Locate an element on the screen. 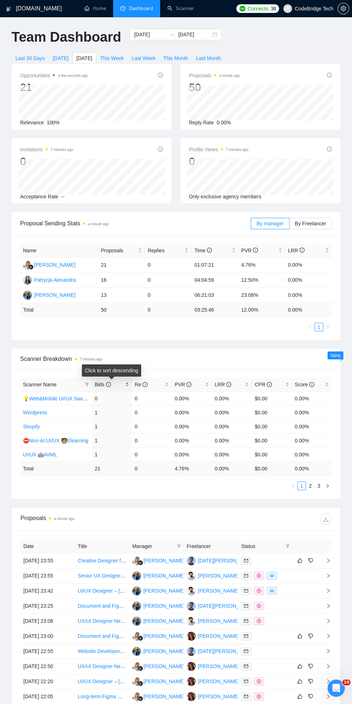 The image size is (352, 704). li: Next Page is located at coordinates (328, 486).